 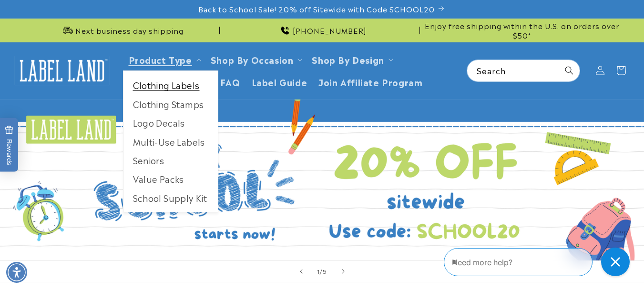 What do you see at coordinates (171, 178) in the screenshot?
I see `a: Value Packs` at bounding box center [171, 178].